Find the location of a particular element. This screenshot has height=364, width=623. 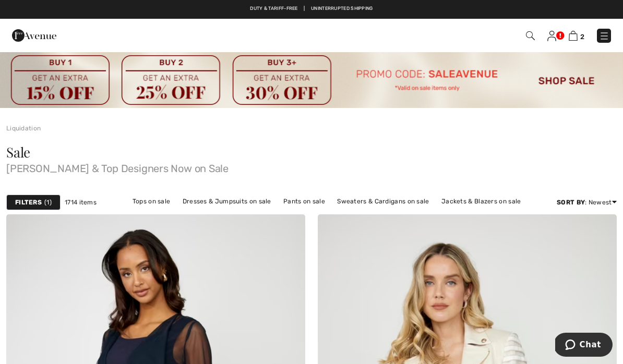

span: Chat is located at coordinates (35, 12).